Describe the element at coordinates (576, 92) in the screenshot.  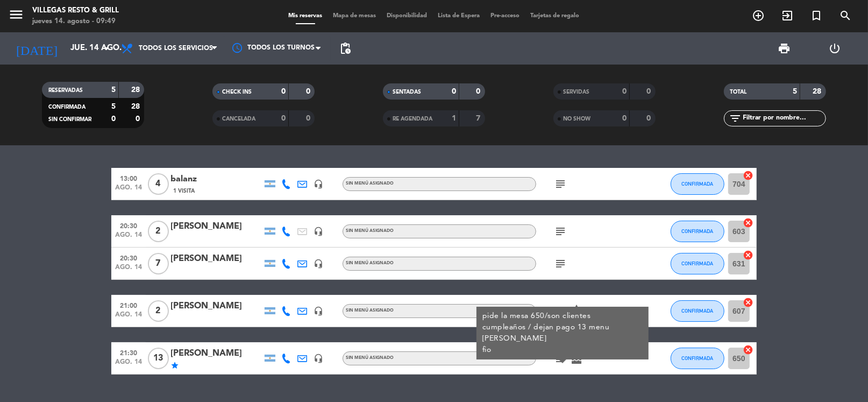
I see `span: SERVIDAS` at that location.